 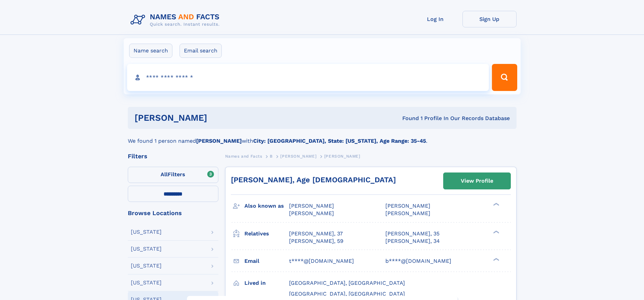 What do you see at coordinates (489, 19) in the screenshot?
I see `a: Sign Up` at bounding box center [489, 19].